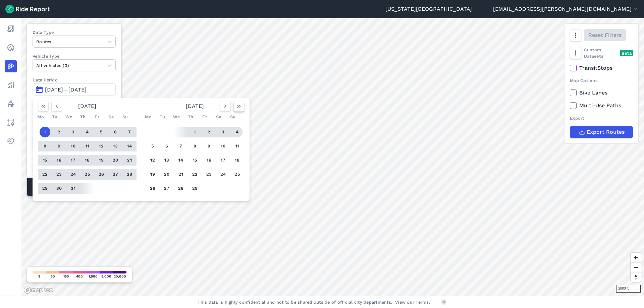 The image size is (644, 308). What do you see at coordinates (167, 146) in the screenshot?
I see `button: 6` at bounding box center [167, 146].